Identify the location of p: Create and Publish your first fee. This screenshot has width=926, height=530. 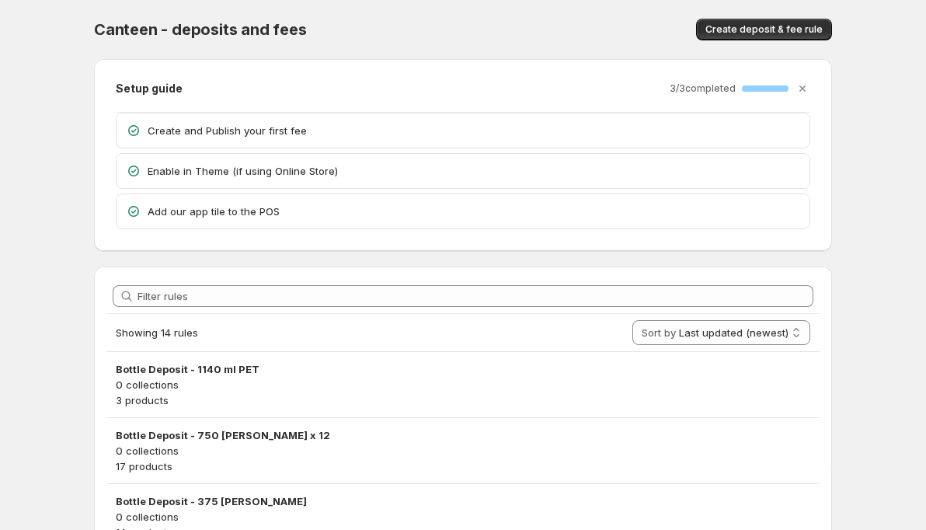
(474, 130).